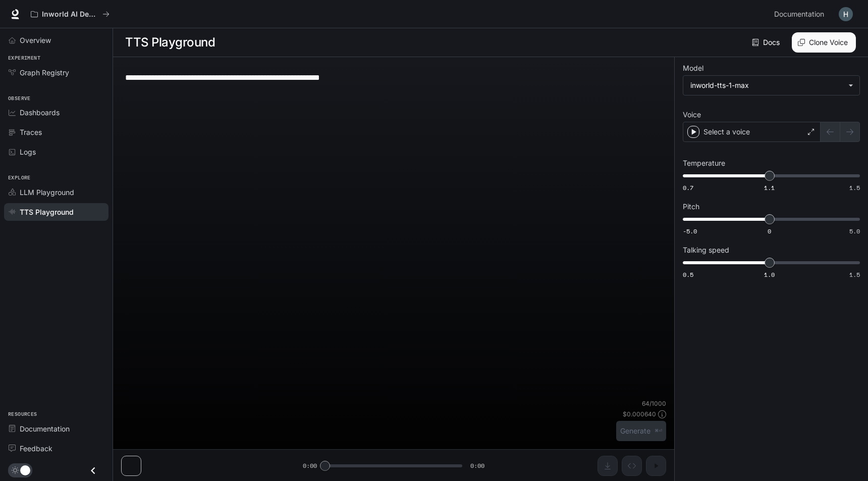  Describe the element at coordinates (766, 42) in the screenshot. I see `a: Docs` at that location.